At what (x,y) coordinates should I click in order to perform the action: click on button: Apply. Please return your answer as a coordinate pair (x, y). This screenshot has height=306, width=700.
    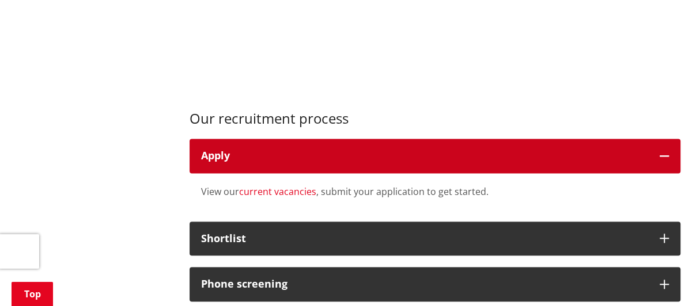
    Looking at the image, I should click on (435, 156).